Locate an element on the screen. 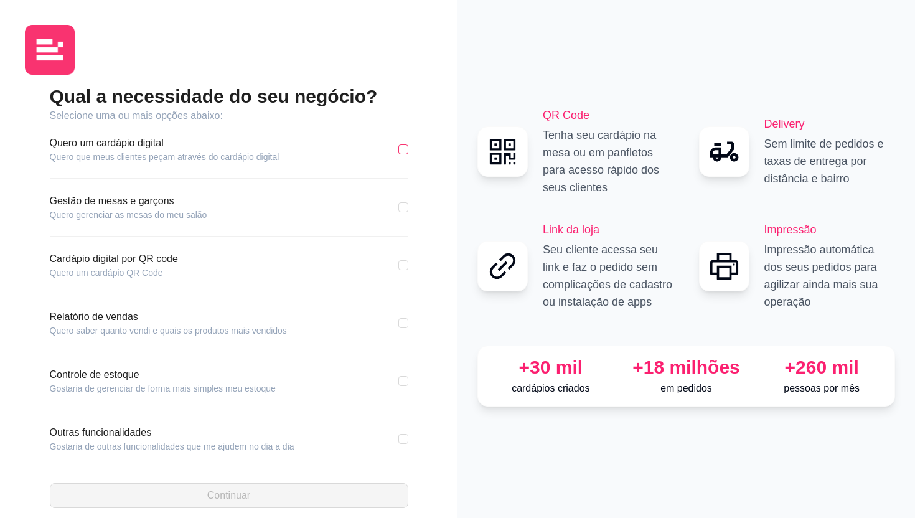 The image size is (915, 518). article: Quero um cardápio QR Code is located at coordinates (114, 273).